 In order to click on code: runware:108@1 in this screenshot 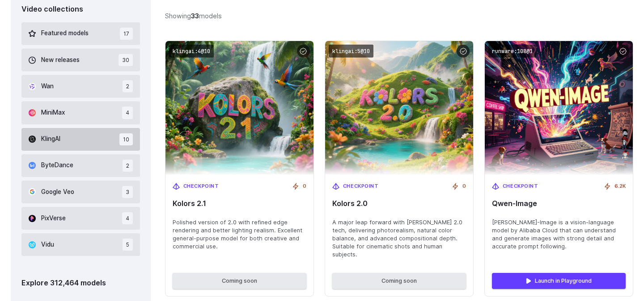, I will do `click(512, 51)`.